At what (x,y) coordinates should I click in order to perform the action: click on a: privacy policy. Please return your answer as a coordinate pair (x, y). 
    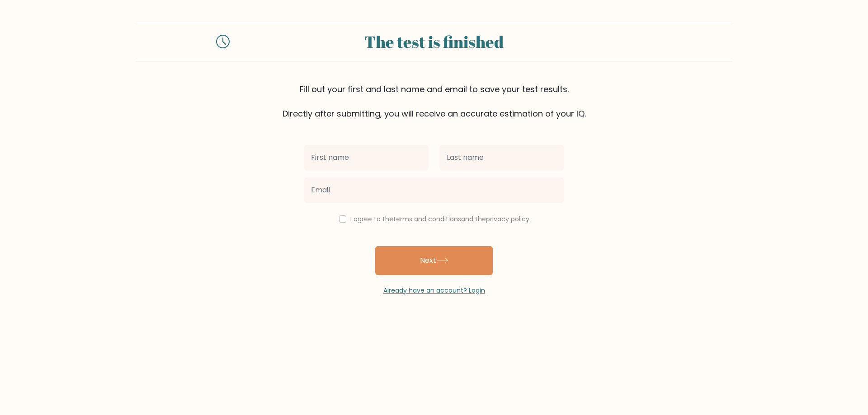
    Looking at the image, I should click on (508, 219).